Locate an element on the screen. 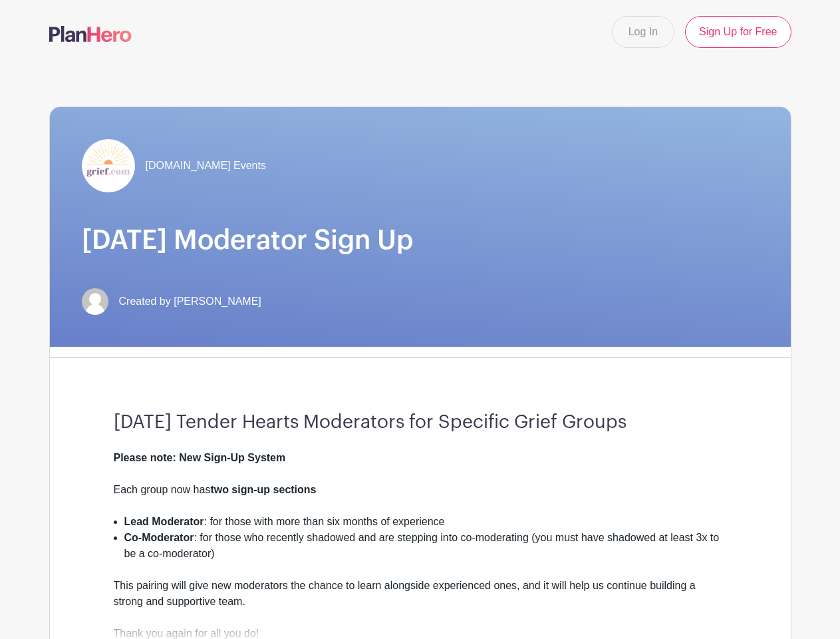 The height and width of the screenshot is (639, 840). img: grief-logo-planhero.png is located at coordinates (108, 166).